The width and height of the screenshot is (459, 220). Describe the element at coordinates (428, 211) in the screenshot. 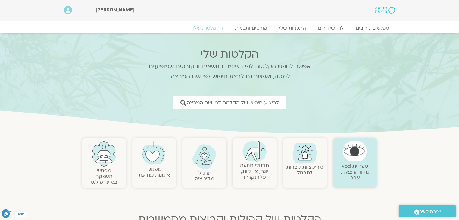

I see `a: יצירת קשר` at that location.